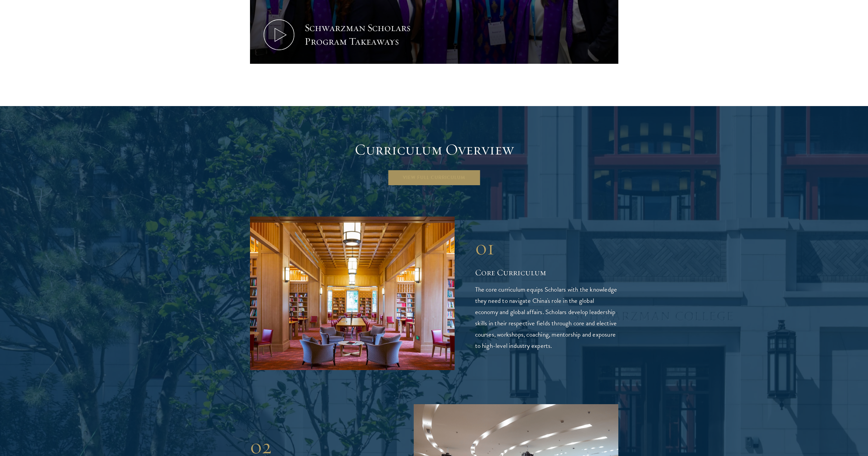 The height and width of the screenshot is (456, 868). Describe the element at coordinates (434, 150) in the screenshot. I see `h2: Curriculum Overview` at that location.